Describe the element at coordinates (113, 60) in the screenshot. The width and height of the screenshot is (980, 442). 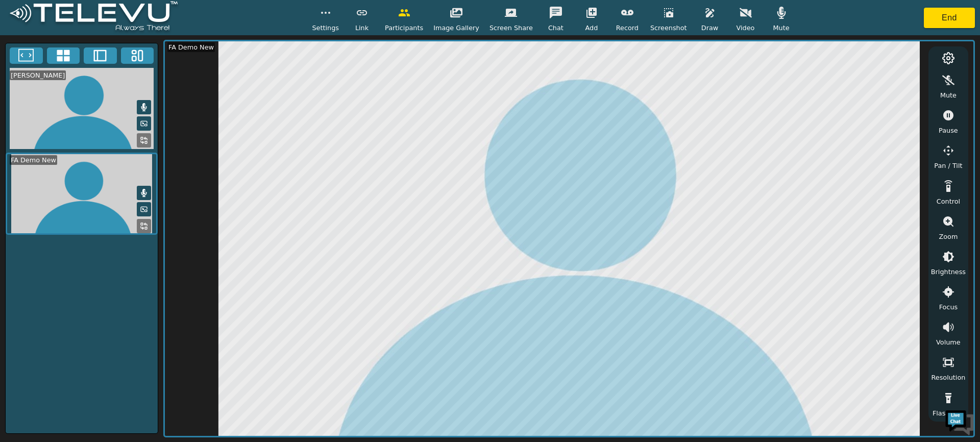
I see `div: Chat with us now` at that location.